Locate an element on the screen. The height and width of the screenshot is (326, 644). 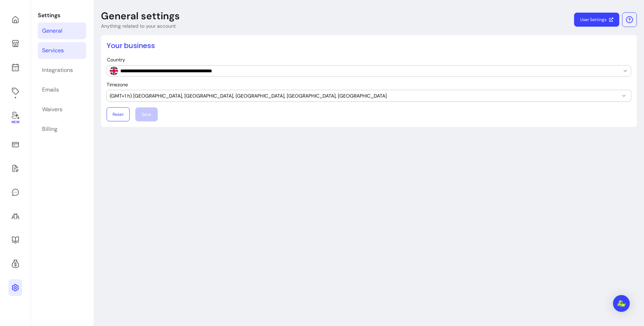
a: Clients is located at coordinates (15, 216).